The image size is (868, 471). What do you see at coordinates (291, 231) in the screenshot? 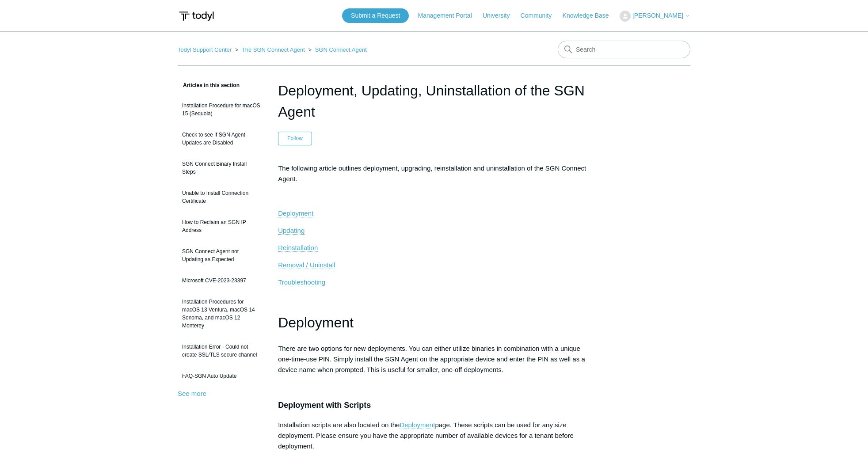
I see `a: Updating` at bounding box center [291, 231].